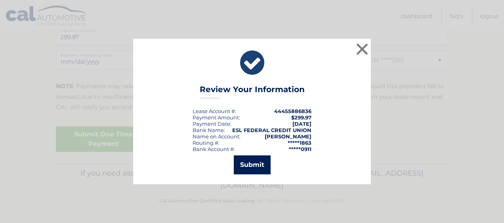 The image size is (504, 223). Describe the element at coordinates (206, 143) in the screenshot. I see `div: Routing #:` at that location.